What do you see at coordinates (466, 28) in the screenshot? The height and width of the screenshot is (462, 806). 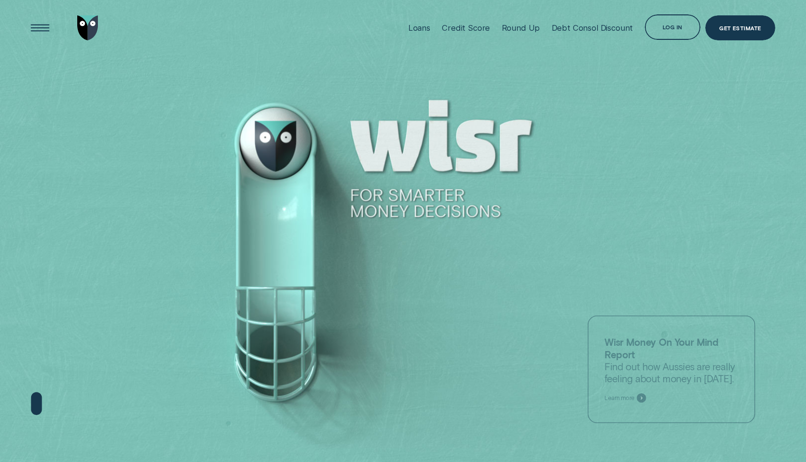 I see `div: Credit Score` at bounding box center [466, 28].